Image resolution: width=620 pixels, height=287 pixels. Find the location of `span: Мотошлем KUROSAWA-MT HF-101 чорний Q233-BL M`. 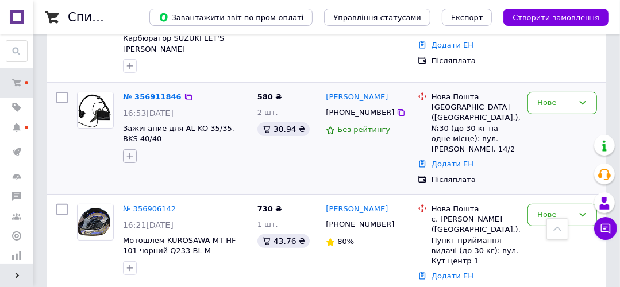

span: Мотошлем KUROSAWA-MT HF-101 чорний Q233-BL M is located at coordinates (180, 246).